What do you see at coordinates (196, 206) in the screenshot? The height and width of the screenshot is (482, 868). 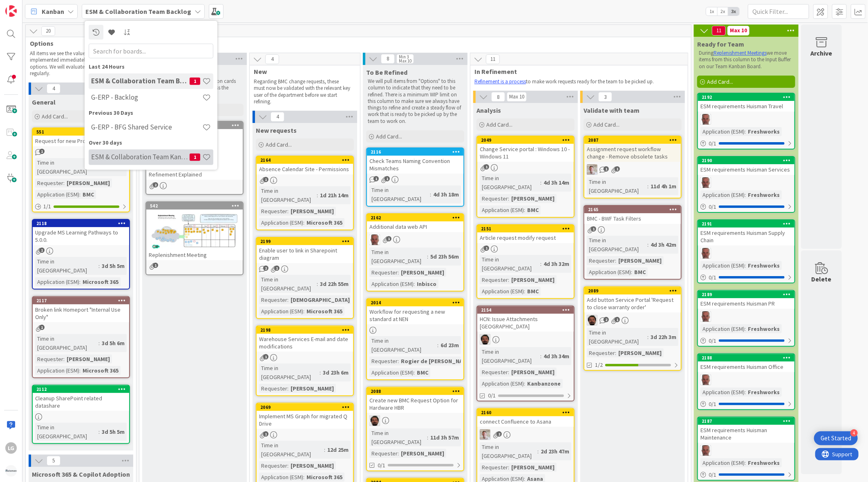 I see `div: 542` at bounding box center [196, 206].